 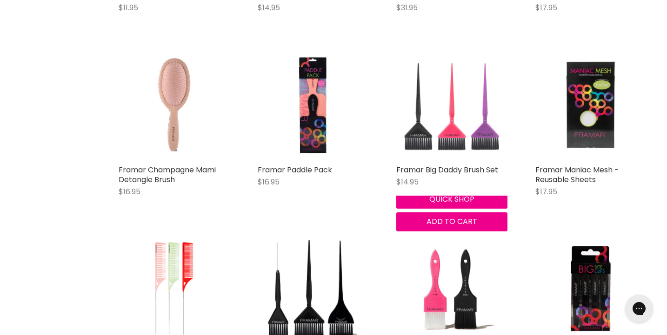 What do you see at coordinates (407, 7) in the screenshot?
I see `span: $31.95` at bounding box center [407, 7].